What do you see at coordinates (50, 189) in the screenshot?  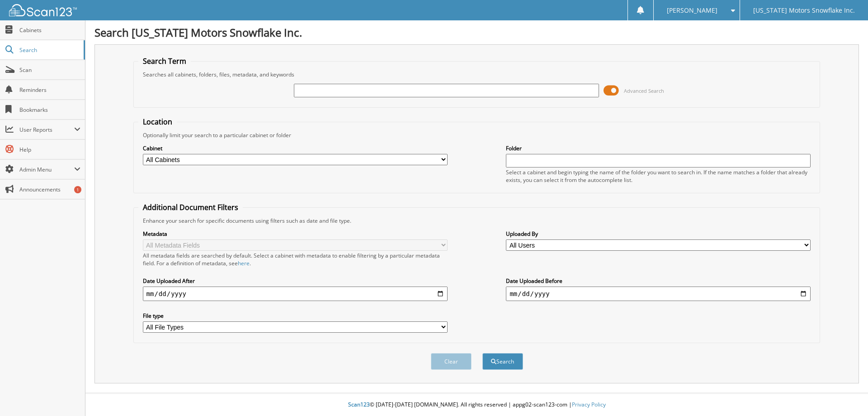 I see `span: Announcements` at bounding box center [50, 189].